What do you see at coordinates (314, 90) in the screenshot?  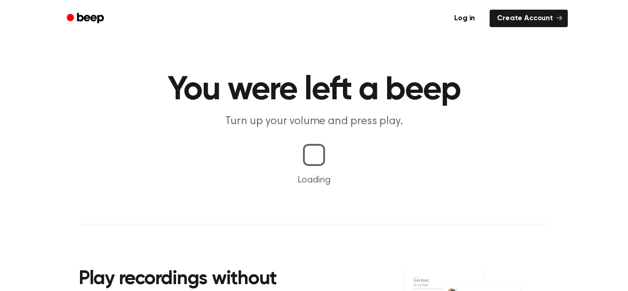 I see `h1: You were left a beep` at bounding box center [314, 90].